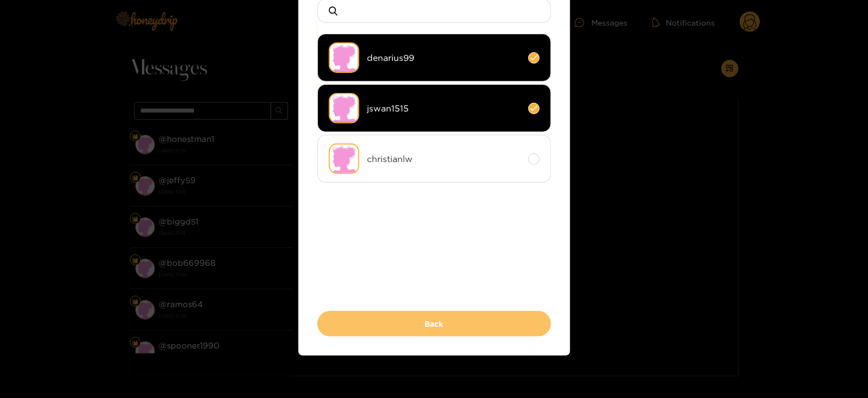  I want to click on span: denarius99, so click(444, 58).